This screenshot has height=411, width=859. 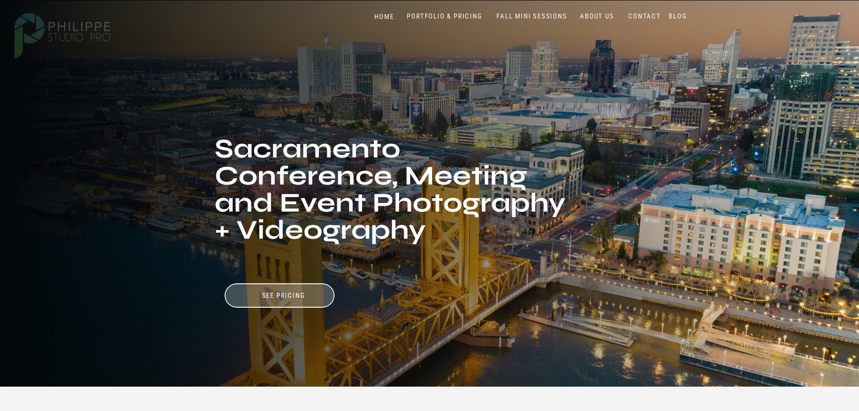 I want to click on a: FALL MINI SESSIONS, so click(x=532, y=16).